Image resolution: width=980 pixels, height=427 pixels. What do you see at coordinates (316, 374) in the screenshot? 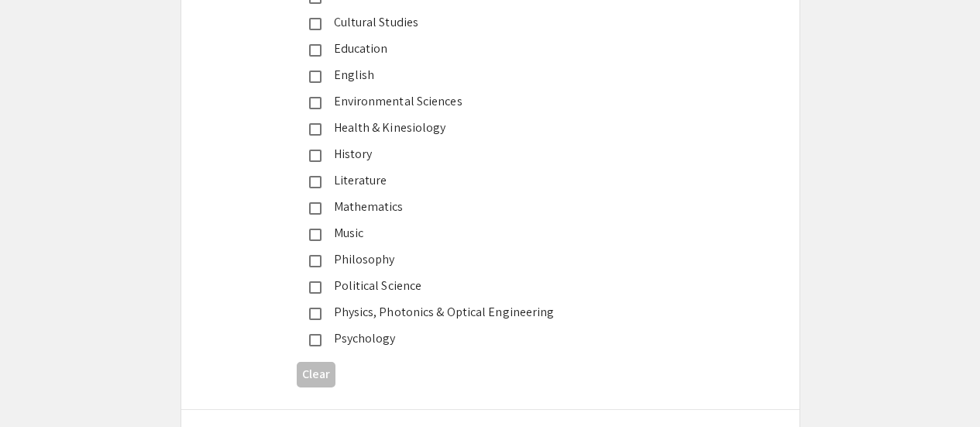
I see `button: Clear` at bounding box center [316, 374].